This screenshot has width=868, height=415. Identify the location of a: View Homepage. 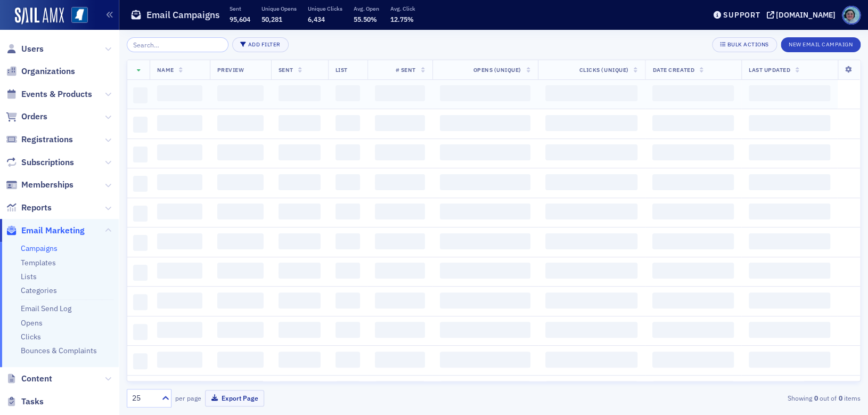
(76, 16).